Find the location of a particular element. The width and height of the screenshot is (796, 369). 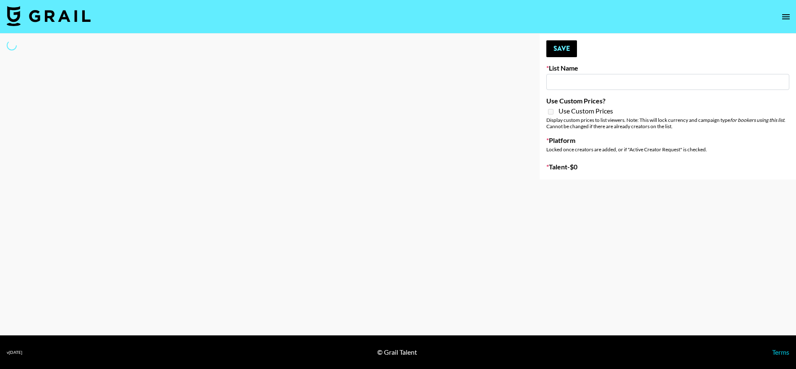

label: Use Custom Prices? is located at coordinates (668, 101).